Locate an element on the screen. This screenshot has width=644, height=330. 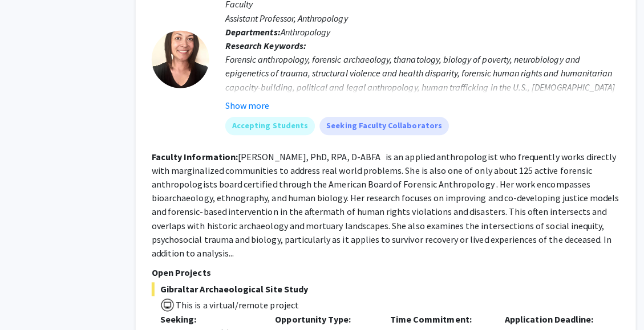
p: Seeking: is located at coordinates (213, 319).